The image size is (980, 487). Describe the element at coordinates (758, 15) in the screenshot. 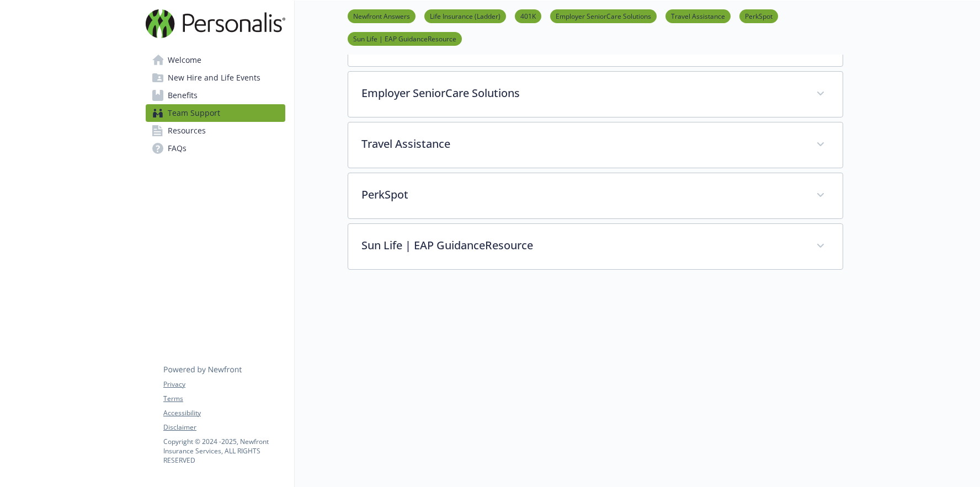

I see `a: PerkSpot` at that location.